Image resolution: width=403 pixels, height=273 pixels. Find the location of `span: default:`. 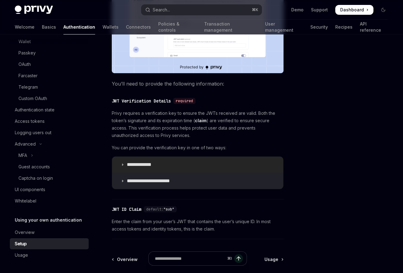

span: default: is located at coordinates (155, 209).